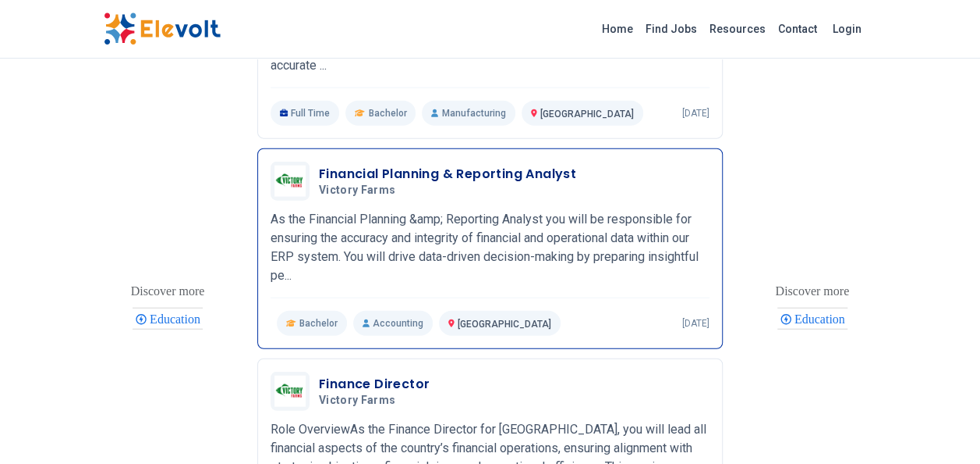  I want to click on a: Contact, so click(797, 29).